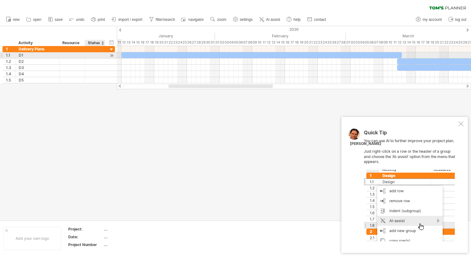  I want to click on span: zoom, so click(221, 20).